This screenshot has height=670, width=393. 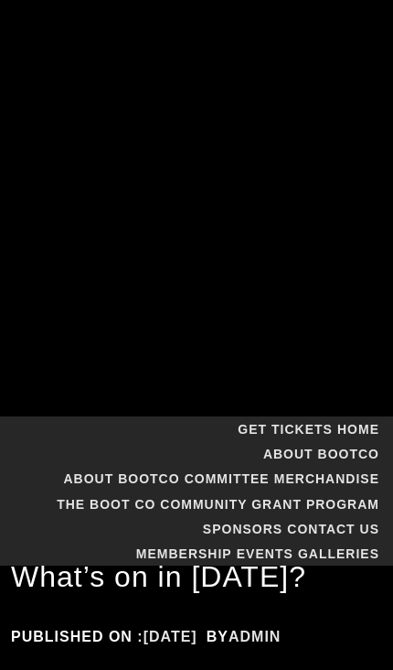 What do you see at coordinates (254, 636) in the screenshot?
I see `a: admin` at bounding box center [254, 636].